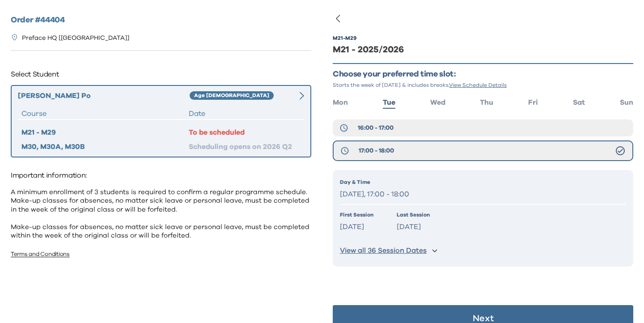 This screenshot has height=323, width=644. What do you see at coordinates (487, 102) in the screenshot?
I see `span: Thu` at bounding box center [487, 102].